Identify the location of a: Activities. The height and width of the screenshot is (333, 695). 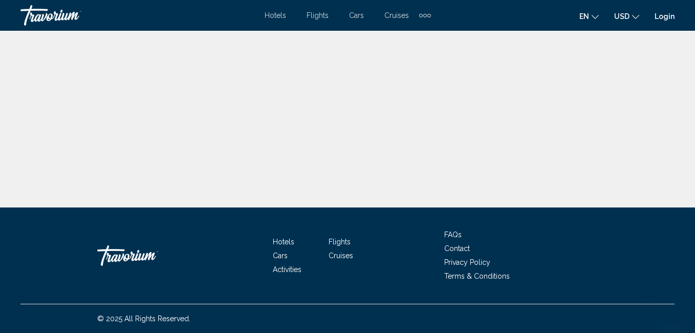
(287, 269).